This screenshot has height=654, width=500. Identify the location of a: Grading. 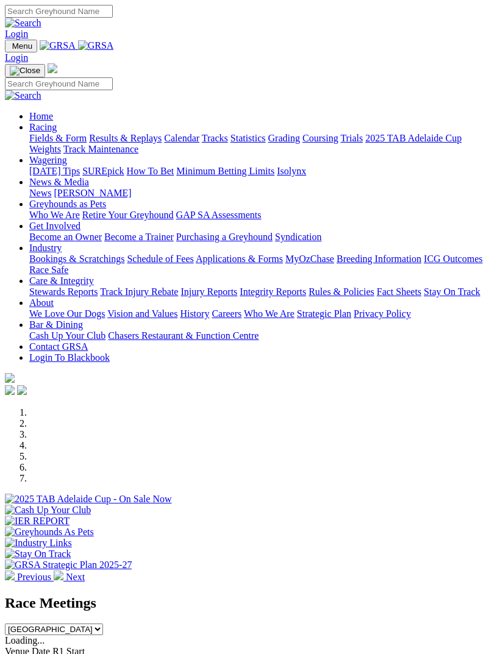
(284, 138).